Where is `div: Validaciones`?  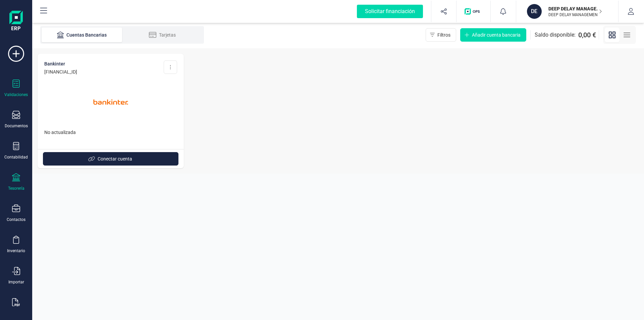 div: Validaciones is located at coordinates (16, 95).